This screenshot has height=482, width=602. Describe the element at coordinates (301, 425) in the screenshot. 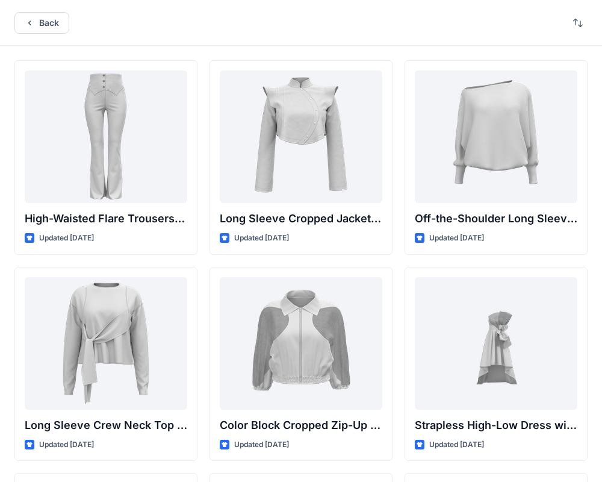

I see `p: Color Block Cropped Zip-Up Jacket with Sheer Sleeves` at that location.